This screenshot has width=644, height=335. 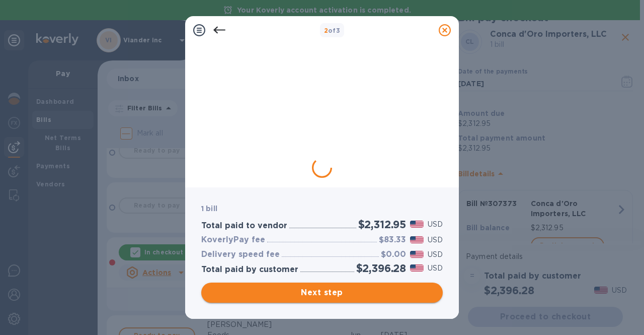 What do you see at coordinates (322, 293) in the screenshot?
I see `button: Next step` at bounding box center [322, 293].